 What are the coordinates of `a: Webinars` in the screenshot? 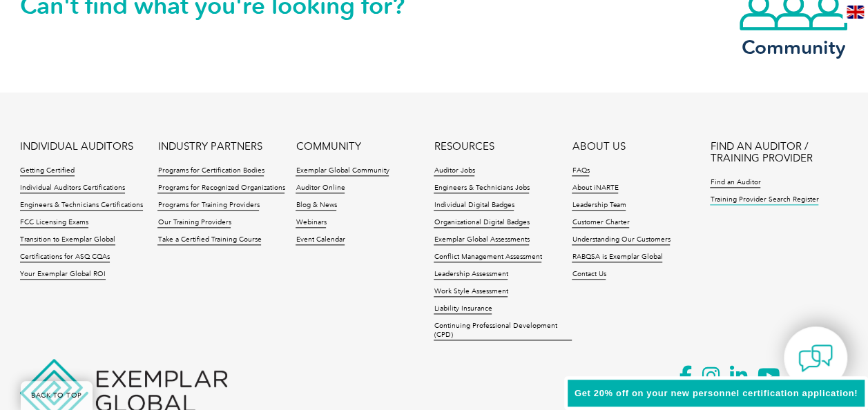 It's located at (310, 223).